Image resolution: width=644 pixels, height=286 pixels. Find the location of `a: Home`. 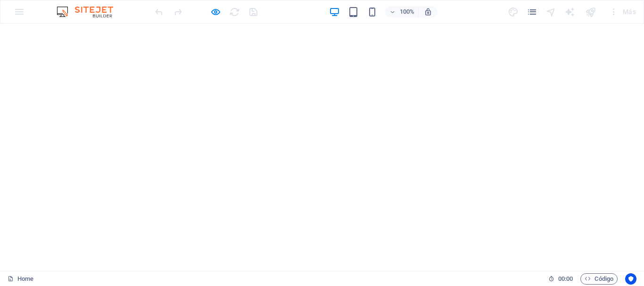

a: Home is located at coordinates (20, 279).